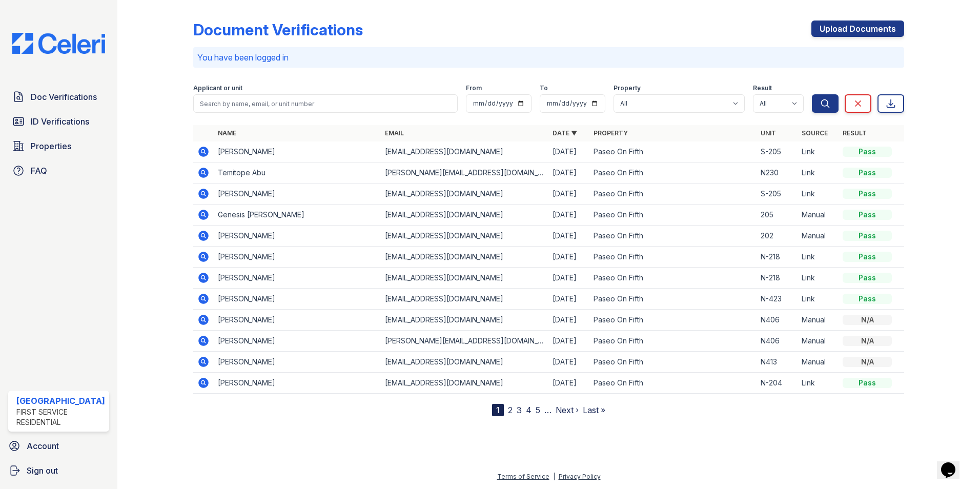  Describe the element at coordinates (857, 29) in the screenshot. I see `a: Upload Documents` at that location.